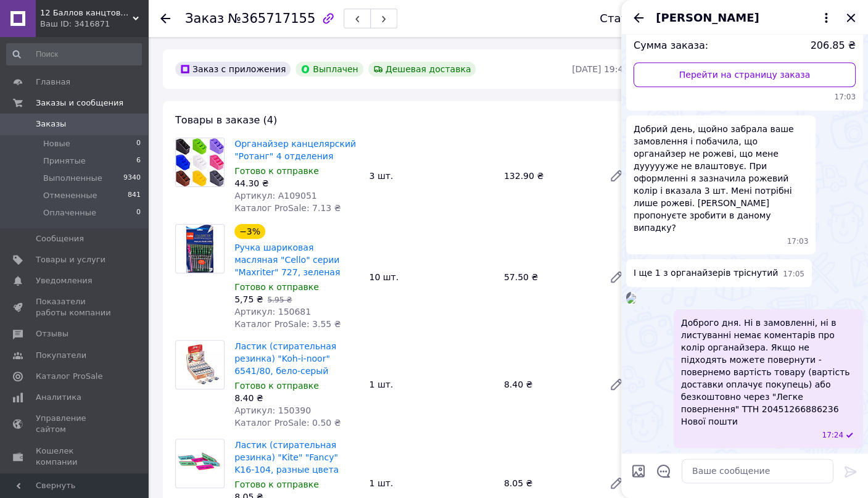  Describe the element at coordinates (87, 13) in the screenshot. I see `span: 12 Баллов канцтовары оптом и в розницу` at that location.